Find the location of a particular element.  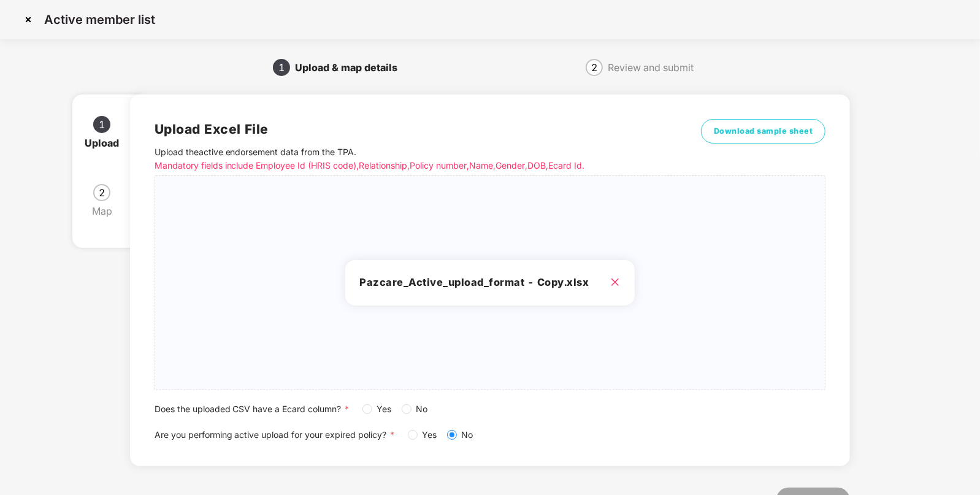

div: Upload is located at coordinates (107, 143).